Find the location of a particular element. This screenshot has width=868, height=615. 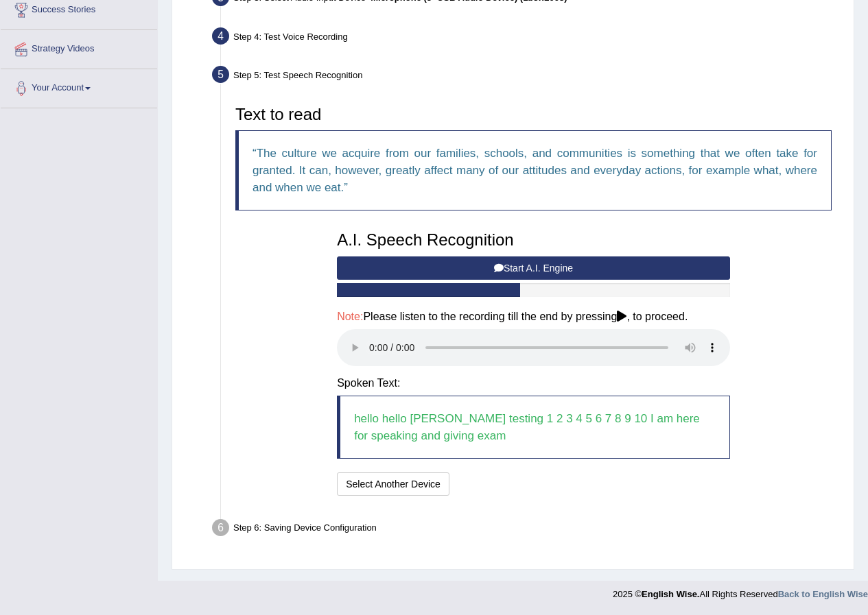

a: Back to English Wise is located at coordinates (823, 594).